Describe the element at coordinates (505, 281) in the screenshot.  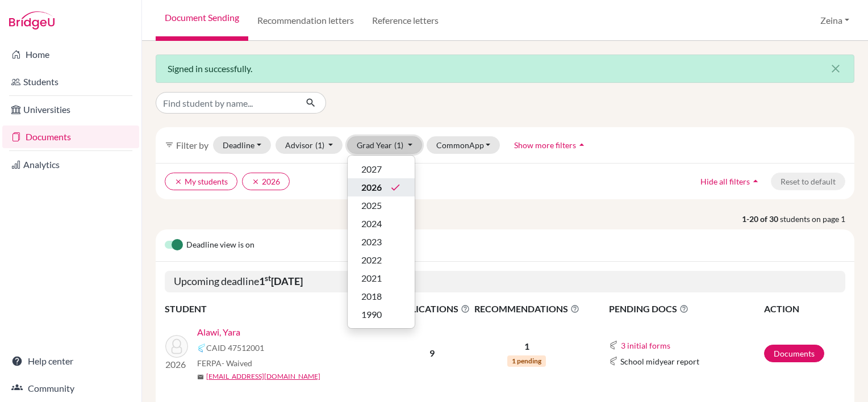
I see `h5: Upcoming deadline` at that location.